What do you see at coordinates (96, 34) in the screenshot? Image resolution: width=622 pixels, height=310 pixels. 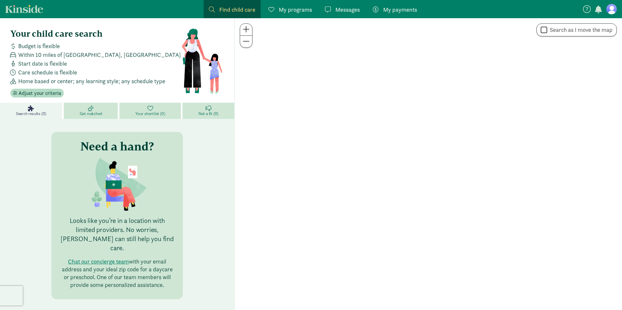 I see `h4: Your child care search` at bounding box center [96, 34].